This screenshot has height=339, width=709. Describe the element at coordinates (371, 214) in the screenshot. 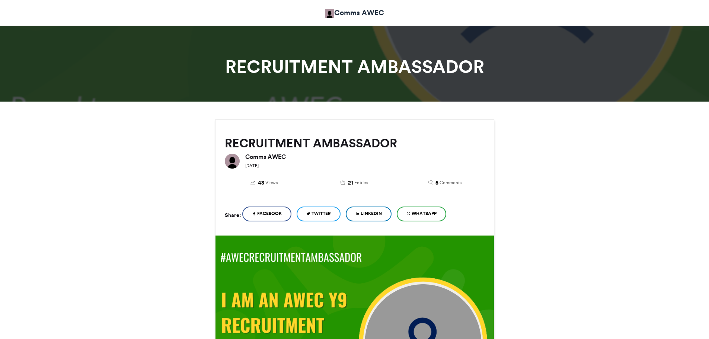

I see `span: LinkedIn` at that location.